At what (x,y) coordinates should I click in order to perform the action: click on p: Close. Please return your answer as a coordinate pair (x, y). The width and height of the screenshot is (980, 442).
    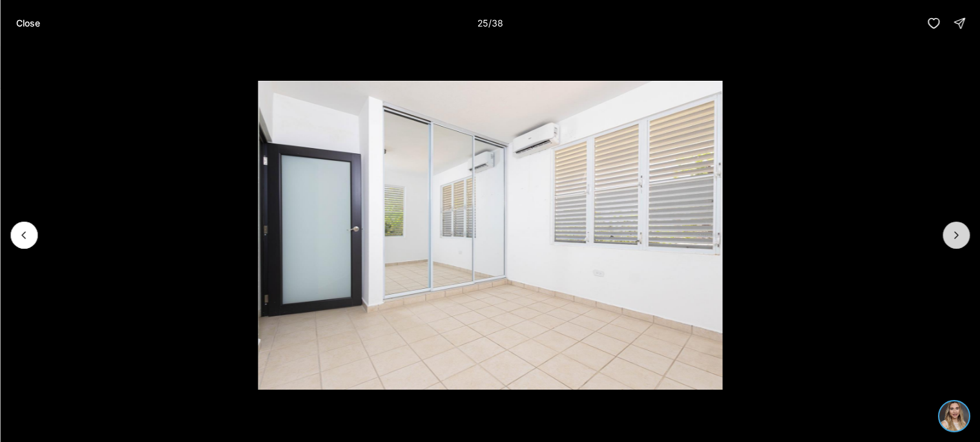
    Looking at the image, I should click on (27, 23).